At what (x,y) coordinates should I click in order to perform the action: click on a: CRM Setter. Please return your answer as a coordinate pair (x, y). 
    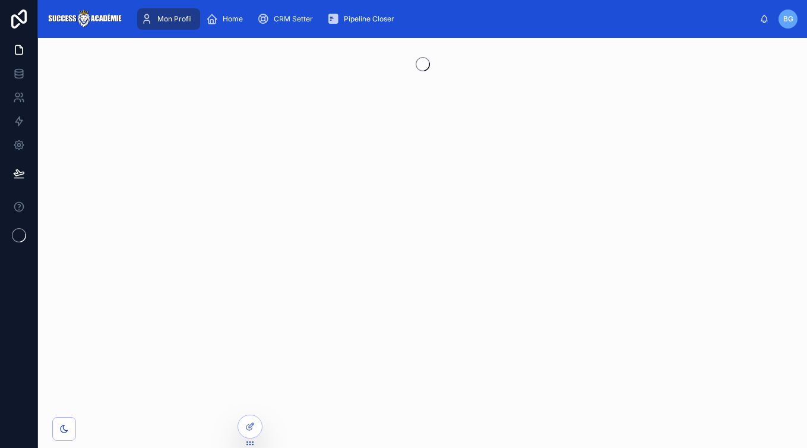
    Looking at the image, I should click on (287, 19).